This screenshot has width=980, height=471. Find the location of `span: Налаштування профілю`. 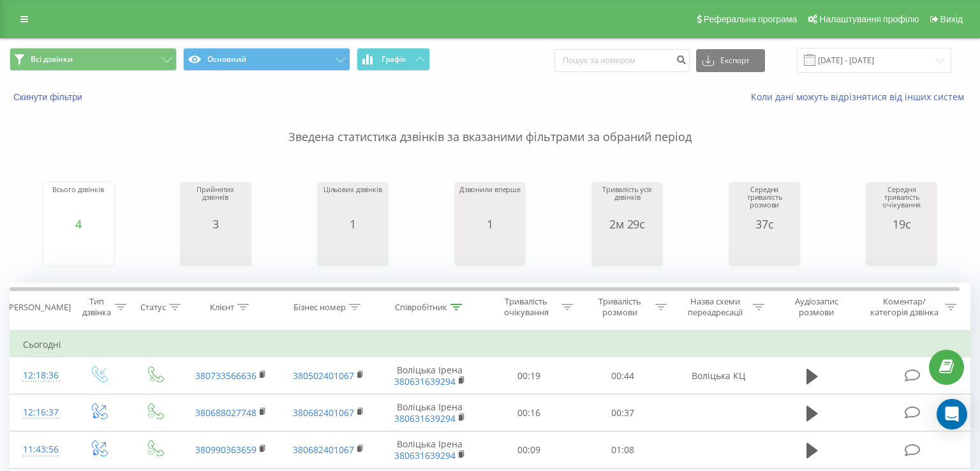

span: Налаштування профілю is located at coordinates (869, 19).